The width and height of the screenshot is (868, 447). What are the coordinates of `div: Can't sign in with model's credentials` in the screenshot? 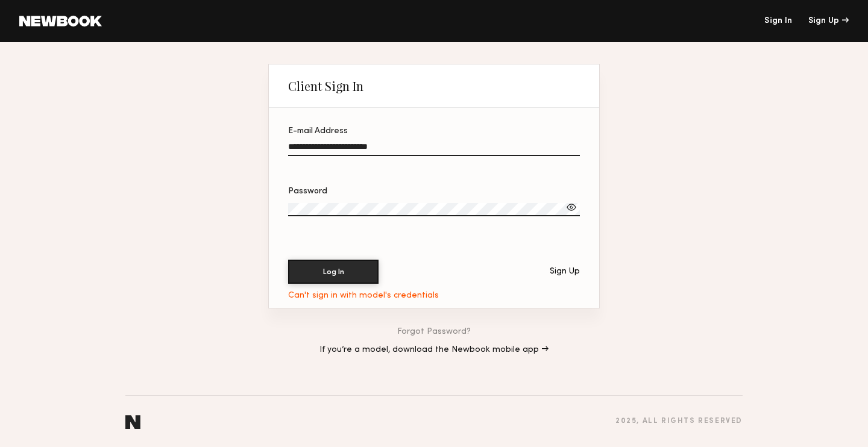 It's located at (363, 296).